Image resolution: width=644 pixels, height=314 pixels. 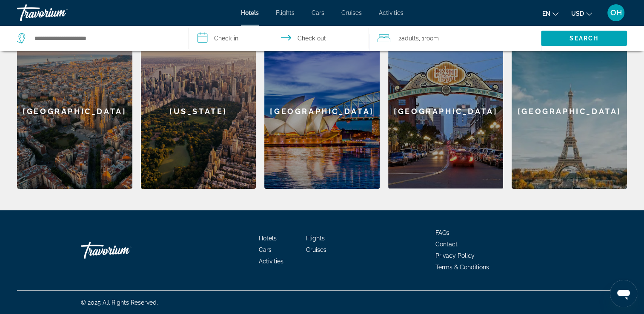 I want to click on span: OH, so click(x=615, y=13).